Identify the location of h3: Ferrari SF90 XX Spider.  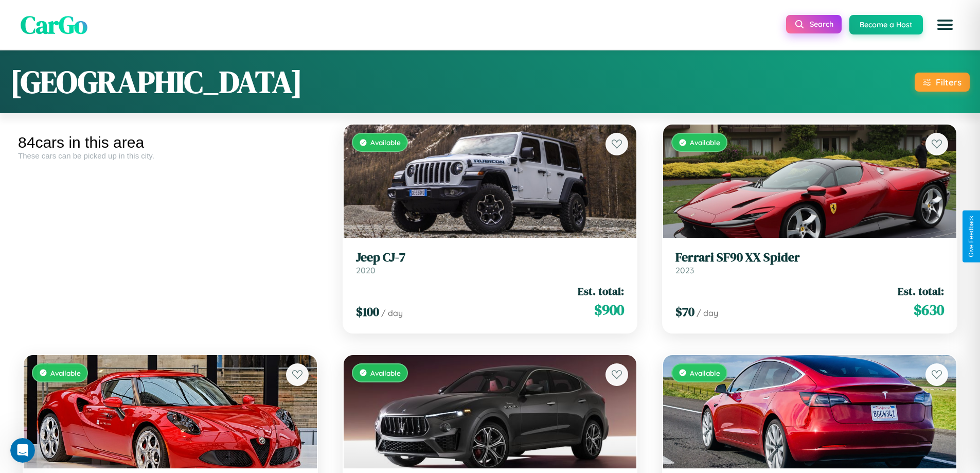
(810, 257).